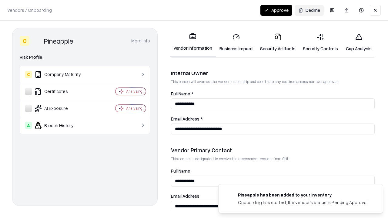 The height and width of the screenshot is (218, 388). What do you see at coordinates (276, 10) in the screenshot?
I see `button: Approve` at bounding box center [276, 10].